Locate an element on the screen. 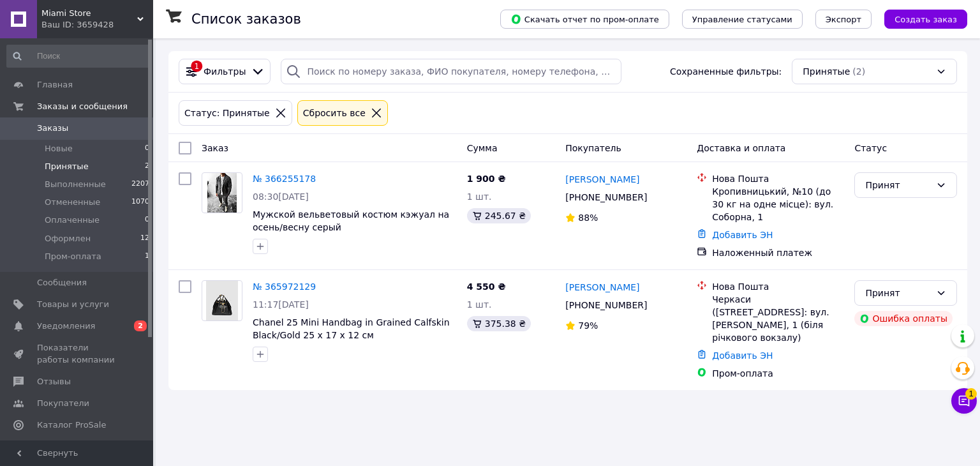 The height and width of the screenshot is (466, 980). div: 245.67 ₴ is located at coordinates (499, 216).